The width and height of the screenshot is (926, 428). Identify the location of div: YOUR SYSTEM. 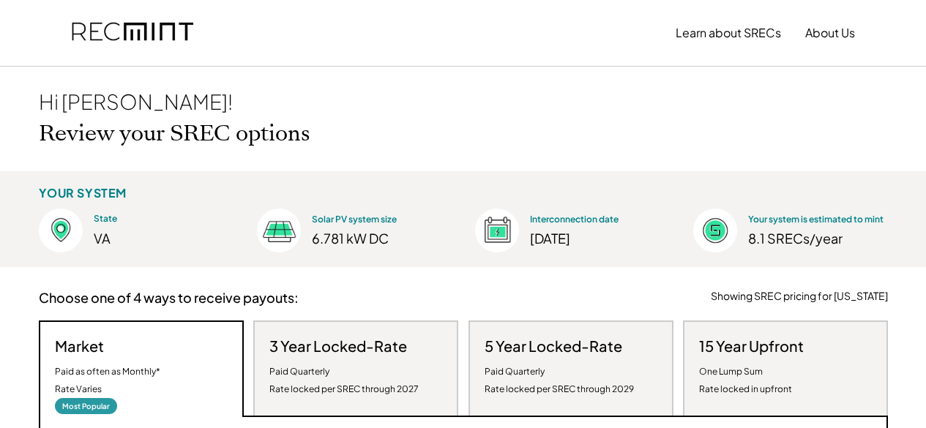
(83, 193).